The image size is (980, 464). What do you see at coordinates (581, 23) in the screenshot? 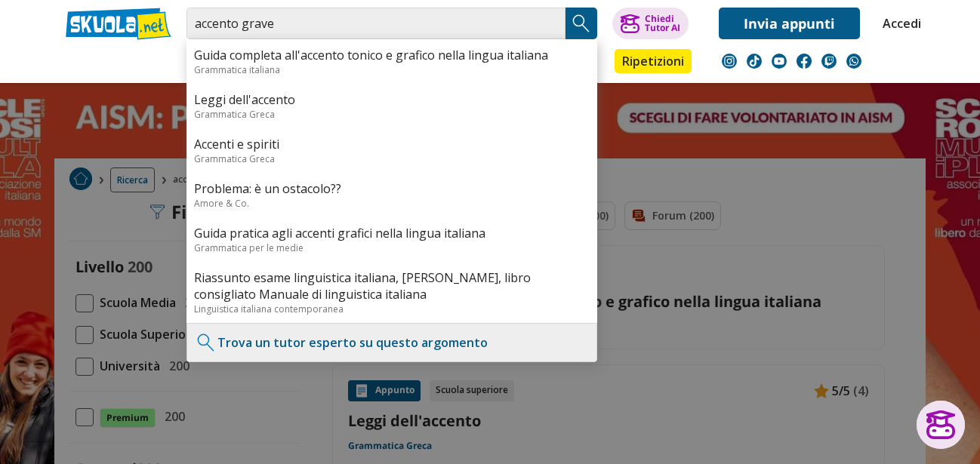
I see `img: Cerca appunti, riassunti o versioni` at bounding box center [581, 23].